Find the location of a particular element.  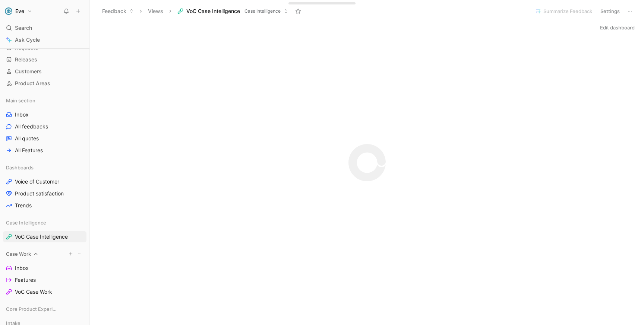

span: Search is located at coordinates (23, 28).